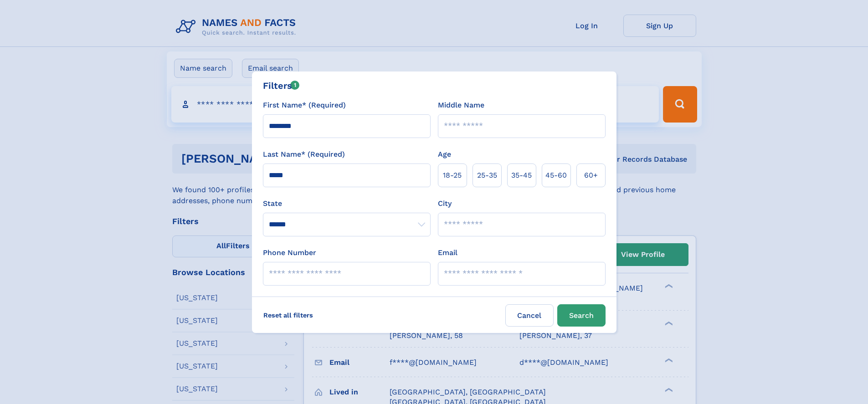 The width and height of the screenshot is (868, 404). Describe the element at coordinates (522, 175) in the screenshot. I see `span: 35‑45` at that location.